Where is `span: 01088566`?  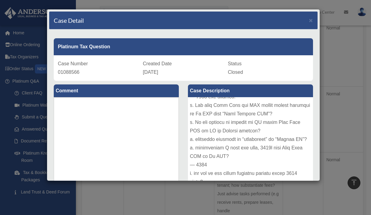
span: 01088566 is located at coordinates (69, 72).